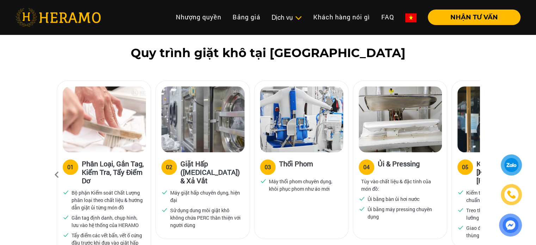 The image size is (536, 245). What do you see at coordinates (400, 119) in the screenshot?
I see `img: heramo-quy-trinh-giat-hap-tieu-chuan-buoc-4` at bounding box center [400, 119].